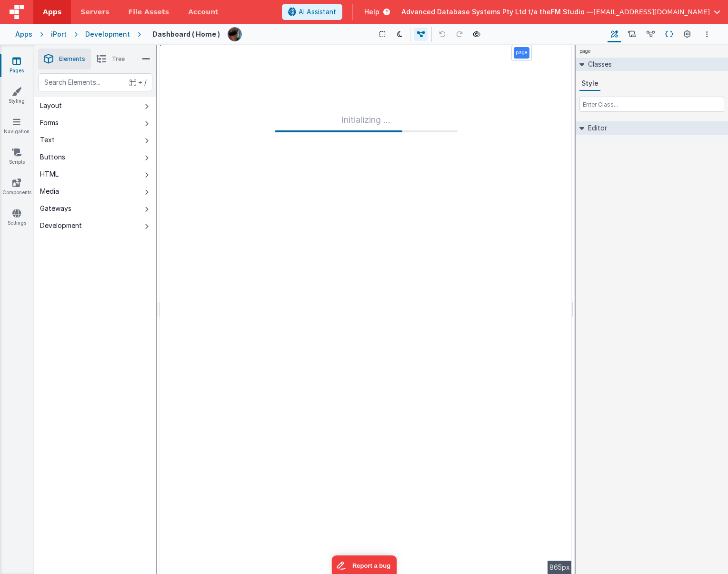 This screenshot has height=574, width=728. I want to click on span: File Assets, so click(149, 12).